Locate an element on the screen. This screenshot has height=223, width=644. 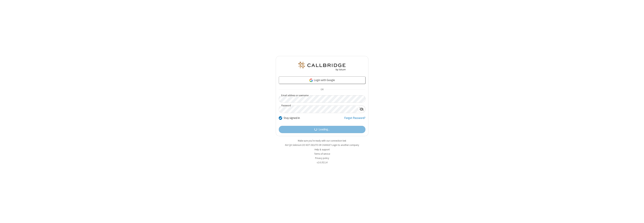
a: Terms of service is located at coordinates (322, 154).